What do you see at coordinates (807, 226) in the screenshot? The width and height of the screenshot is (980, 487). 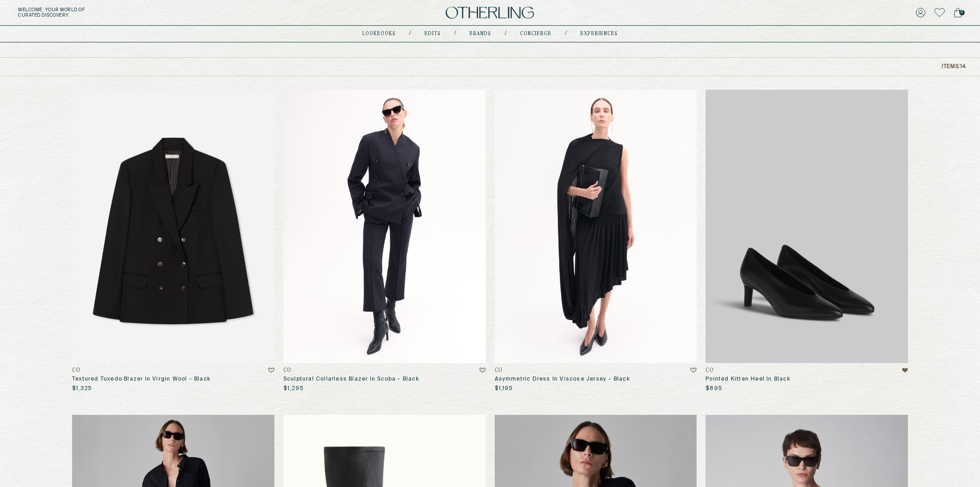 I see `img: Pointed Kitten Heel in Black` at bounding box center [807, 226].